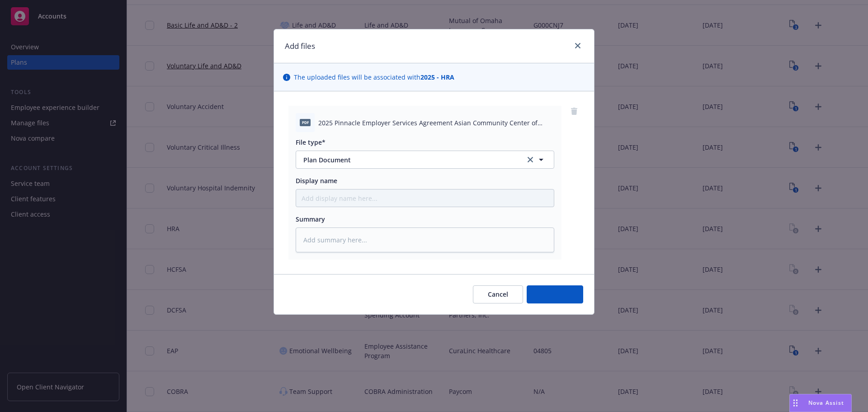 This screenshot has height=412, width=868. Describe the element at coordinates (574, 111) in the screenshot. I see `a: remove` at that location.